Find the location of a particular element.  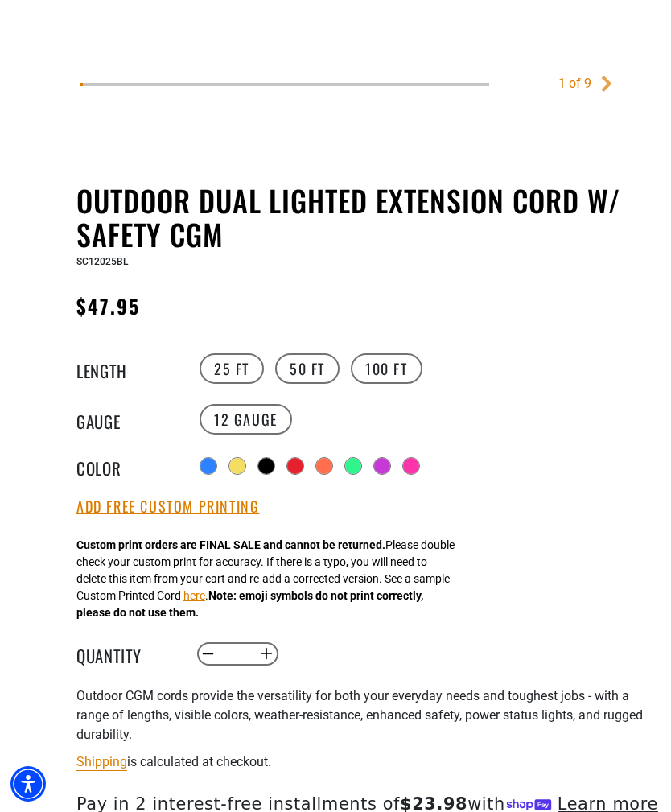

label: 12 Gauge is located at coordinates (245, 420).